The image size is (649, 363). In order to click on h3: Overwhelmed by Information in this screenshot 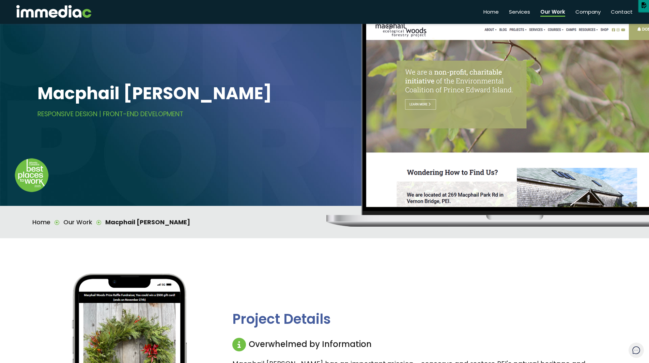, I will do `click(422, 344)`.